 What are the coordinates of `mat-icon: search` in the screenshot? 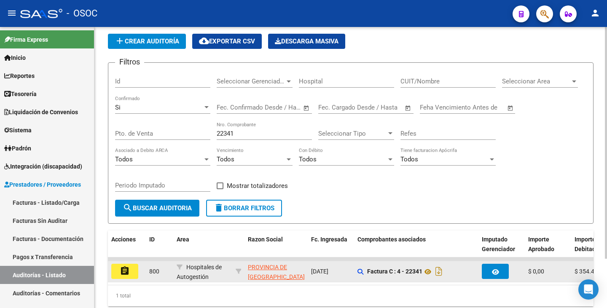 It's located at (128, 208).